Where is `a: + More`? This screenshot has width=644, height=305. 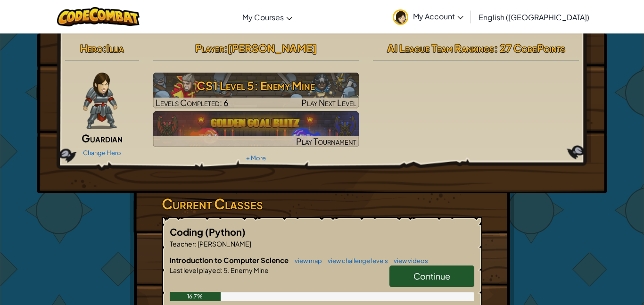
a: + More is located at coordinates (256, 158).